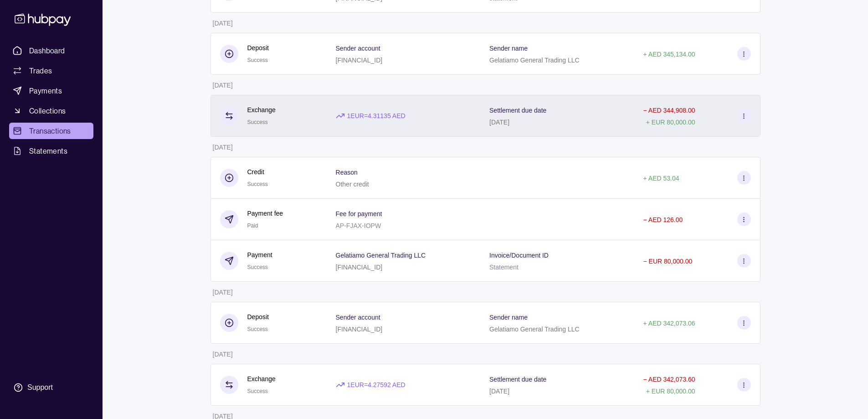 The image size is (868, 419). I want to click on div: Support, so click(40, 388).